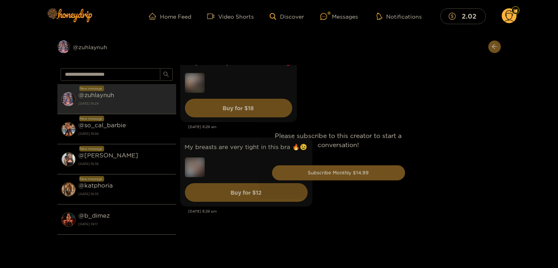 Image resolution: width=558 pixels, height=268 pixels. I want to click on a: Home Feed, so click(170, 16).